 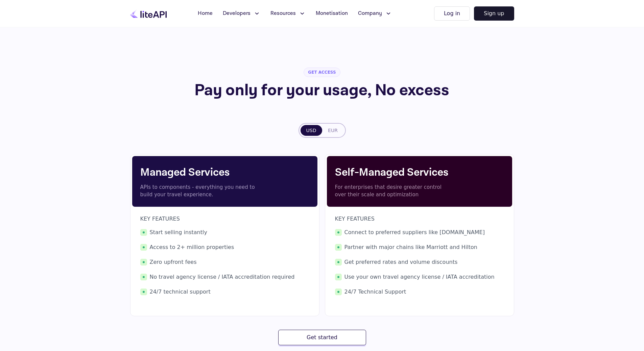 What do you see at coordinates (282, 14) in the screenshot?
I see `span: Resources` at bounding box center [282, 14].